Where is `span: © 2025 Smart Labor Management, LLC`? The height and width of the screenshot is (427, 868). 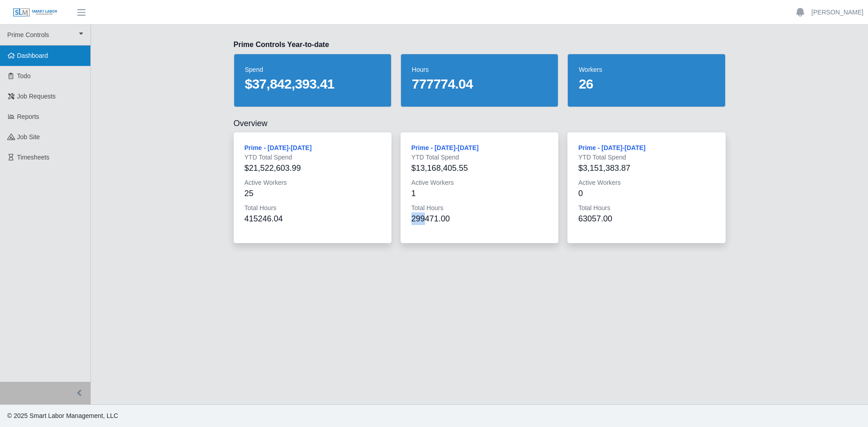 span: © 2025 Smart Labor Management, LLC is located at coordinates (63, 416).